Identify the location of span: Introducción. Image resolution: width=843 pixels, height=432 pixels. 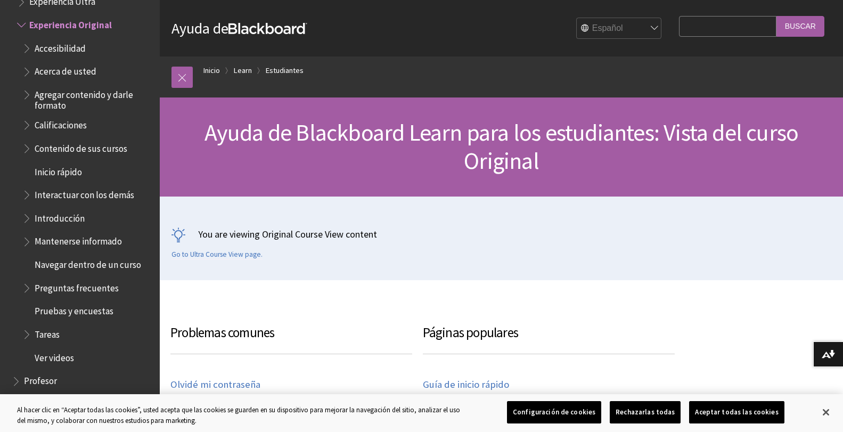
(60, 216).